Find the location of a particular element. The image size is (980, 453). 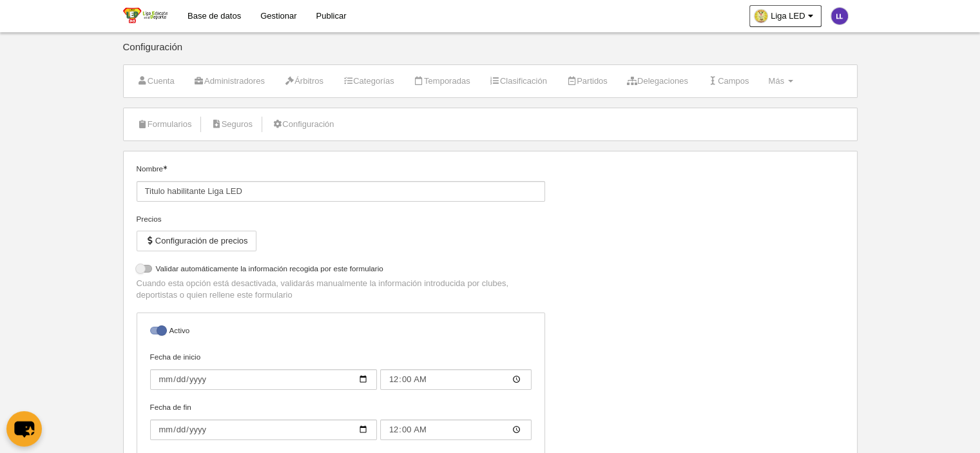

a: Configuración is located at coordinates (303, 124).